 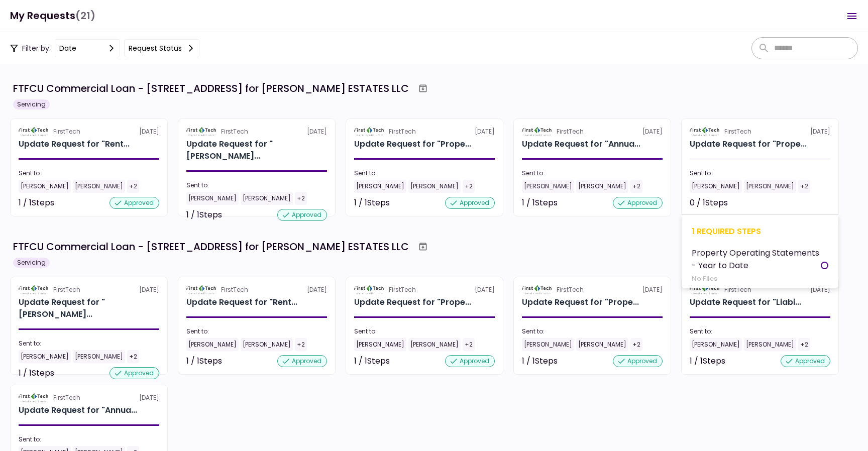 What do you see at coordinates (162, 48) in the screenshot?
I see `button: Request status` at bounding box center [162, 48].